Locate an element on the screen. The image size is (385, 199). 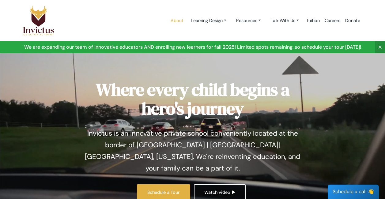
a: Resources is located at coordinates (248, 21).